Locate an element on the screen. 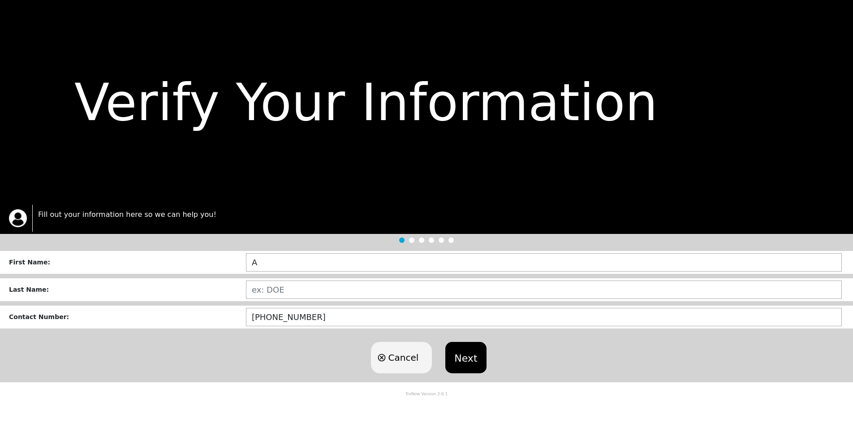  div: First Name : is located at coordinates (127, 262).